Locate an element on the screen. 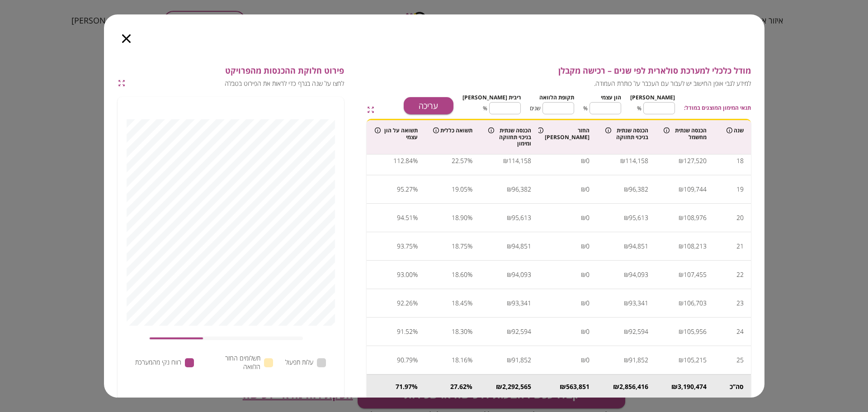 The image size is (868, 412). div: תשואה כללית is located at coordinates (452, 131).